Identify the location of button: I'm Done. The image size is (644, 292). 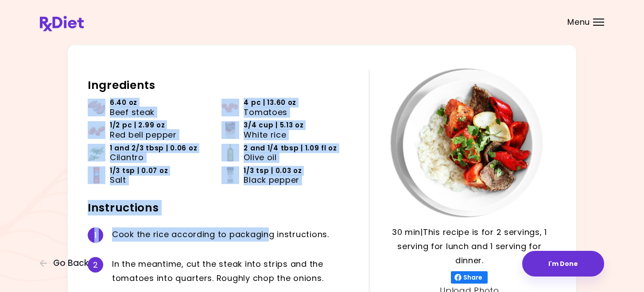
(563, 264).